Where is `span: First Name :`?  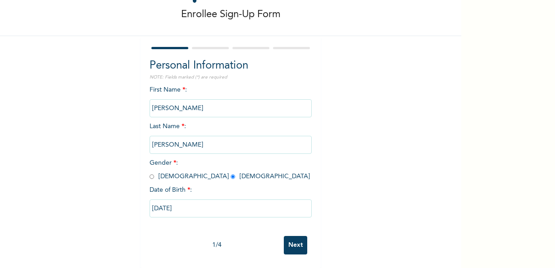 span: First Name : is located at coordinates (231, 99).